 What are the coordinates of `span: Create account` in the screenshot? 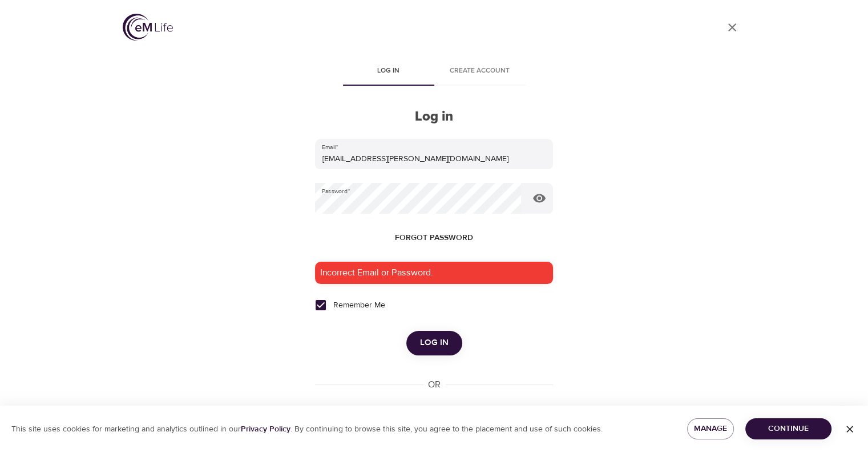 It's located at (480, 71).